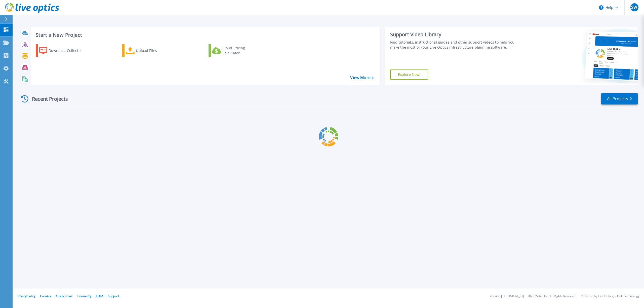 The image size is (644, 308). I want to click on a: Cloud Pricing Calculator, so click(236, 51).